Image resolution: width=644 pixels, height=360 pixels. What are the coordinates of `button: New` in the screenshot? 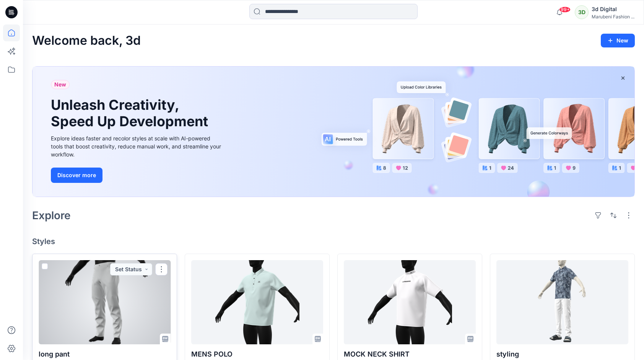 It's located at (617, 41).